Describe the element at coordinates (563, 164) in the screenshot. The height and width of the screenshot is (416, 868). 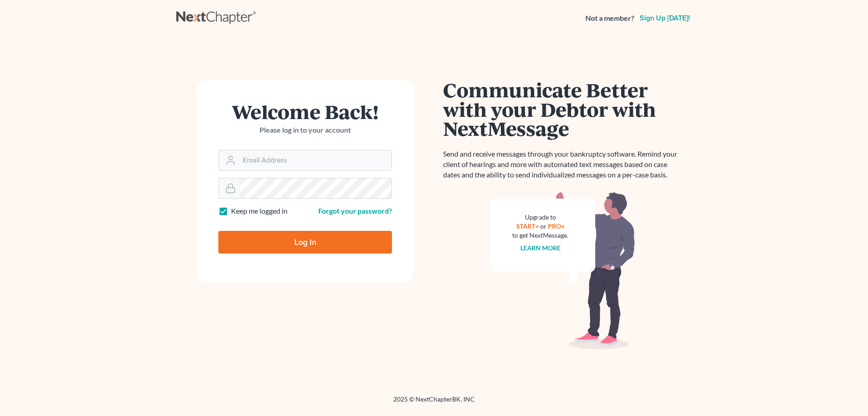
I see `p: Send and receive messages through your bankruptcy software. Remind your client of hearings and mo...` at that location.